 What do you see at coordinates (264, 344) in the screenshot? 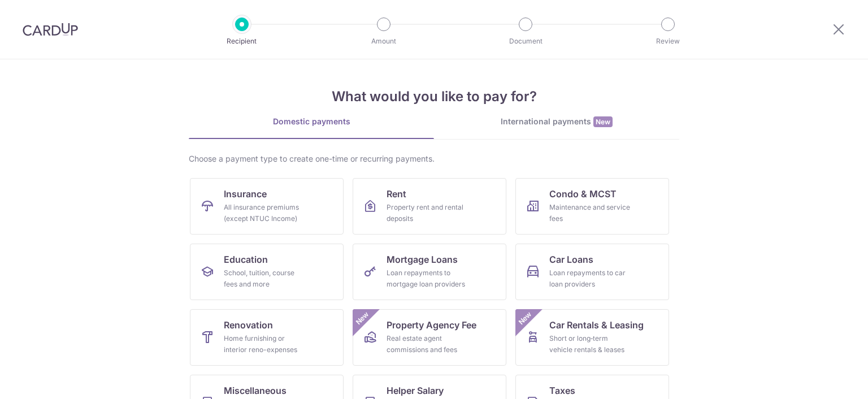
I see `div: Home furnishing or interior reno-expenses` at bounding box center [264, 344].